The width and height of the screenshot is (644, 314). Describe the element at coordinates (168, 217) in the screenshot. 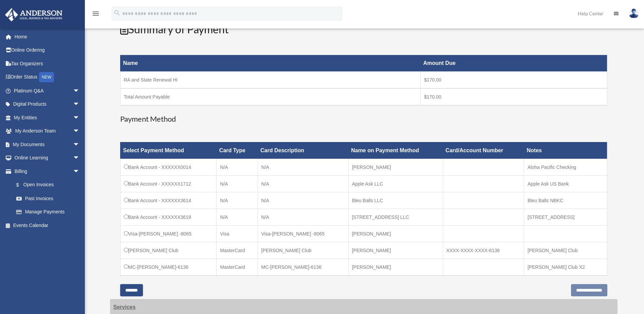

I see `td: Bank Account - XXXXXX3619` at that location.